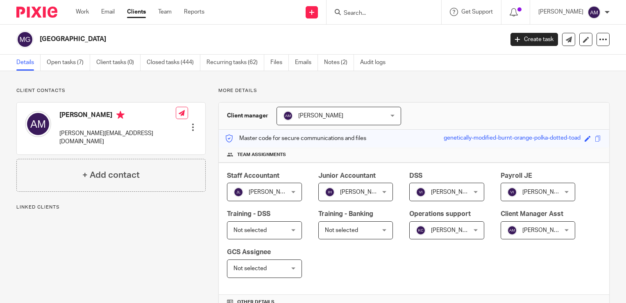 Image resolution: width=626 pixels, height=303 pixels. I want to click on p: Linked clients, so click(111, 207).